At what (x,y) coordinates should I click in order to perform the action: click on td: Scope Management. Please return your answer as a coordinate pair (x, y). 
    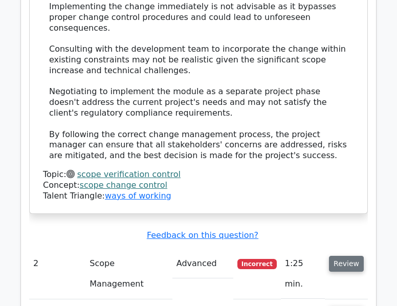
    Looking at the image, I should click on (128, 274).